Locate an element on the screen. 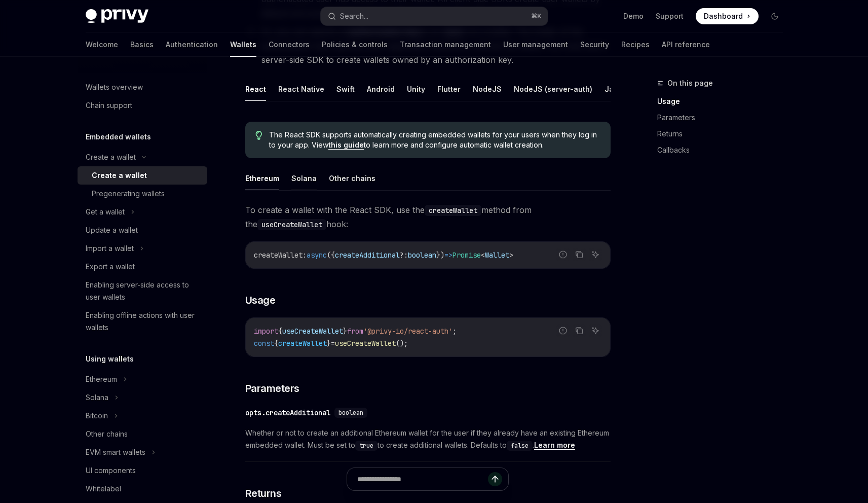  a: Learn more is located at coordinates (554, 445).